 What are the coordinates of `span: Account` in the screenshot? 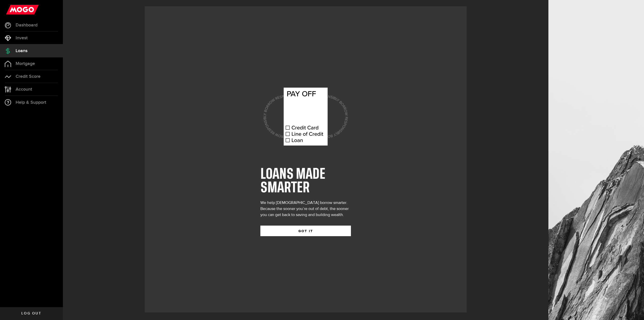 It's located at (24, 90).